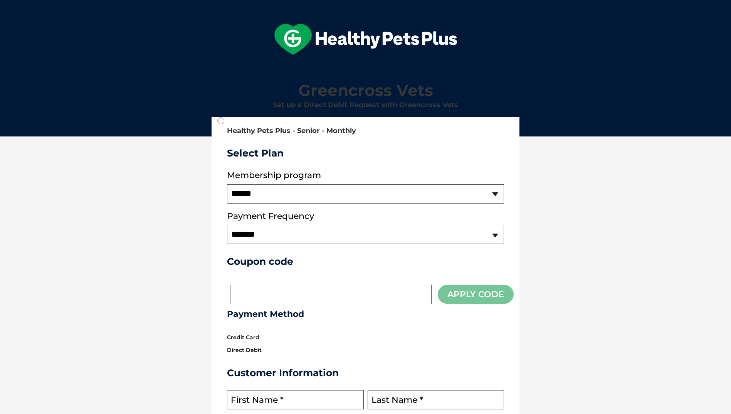 Image resolution: width=731 pixels, height=414 pixels. Describe the element at coordinates (244, 350) in the screenshot. I see `label: Direct Debit` at that location.